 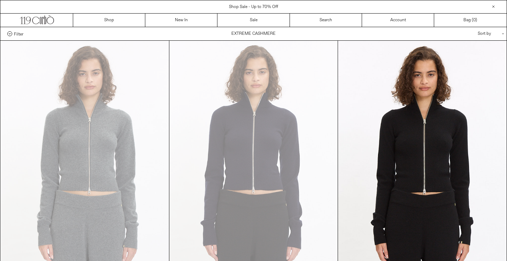 I want to click on a: Shop Sale - Up to 70% Off, so click(x=253, y=7).